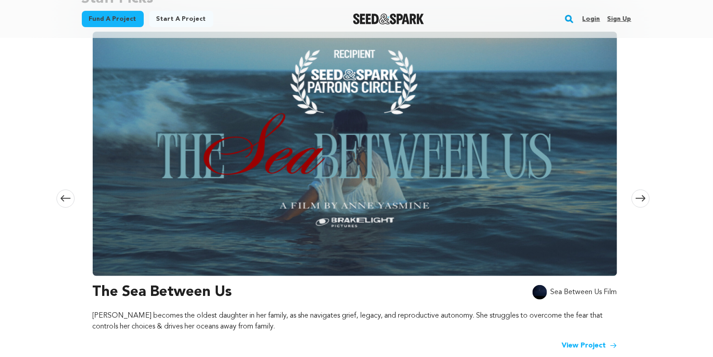 The image size is (713, 357). Describe the element at coordinates (355, 154) in the screenshot. I see `img: The Sea Between Us image` at that location.